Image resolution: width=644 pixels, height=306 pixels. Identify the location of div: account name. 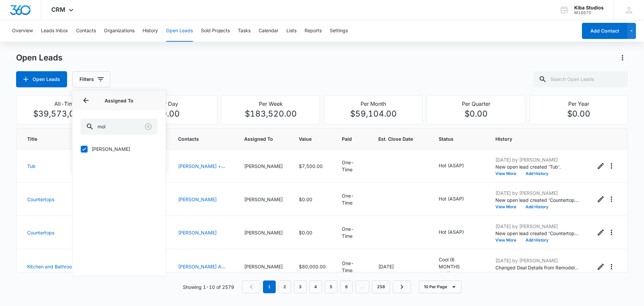
(589, 8).